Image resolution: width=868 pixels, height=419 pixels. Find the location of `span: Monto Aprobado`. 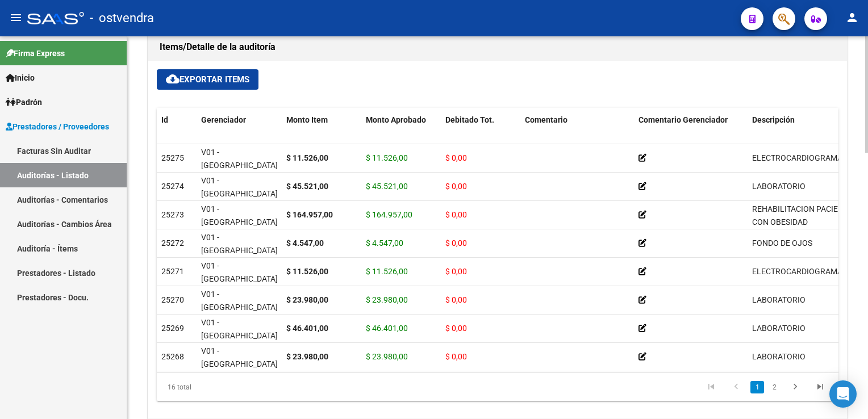

span: Monto Aprobado is located at coordinates (396, 120).